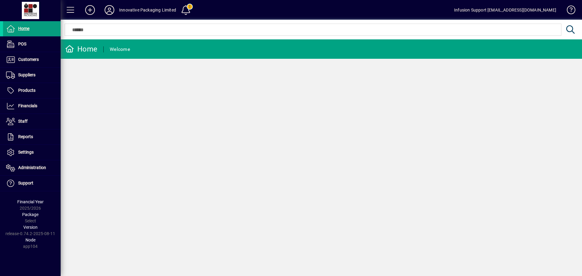 The width and height of the screenshot is (582, 276). I want to click on span: Suppliers, so click(27, 75).